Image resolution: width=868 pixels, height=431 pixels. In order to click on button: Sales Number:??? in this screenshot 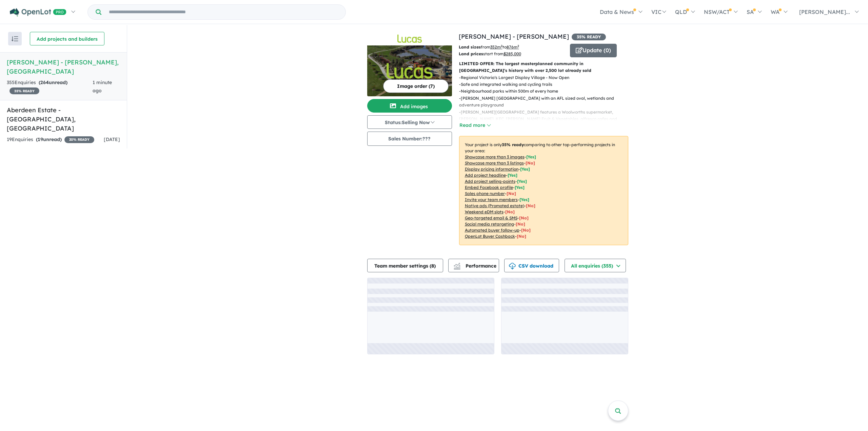, I will do `click(410, 138)`.